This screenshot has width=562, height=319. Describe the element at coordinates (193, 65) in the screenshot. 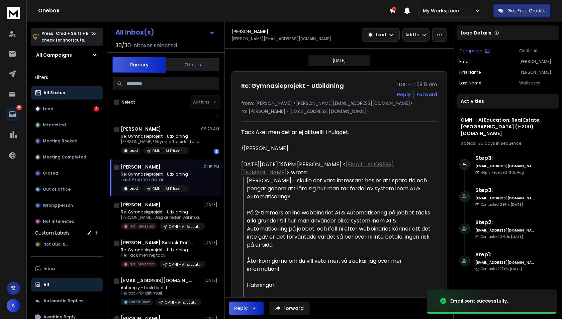

I see `button: Others` at that location.